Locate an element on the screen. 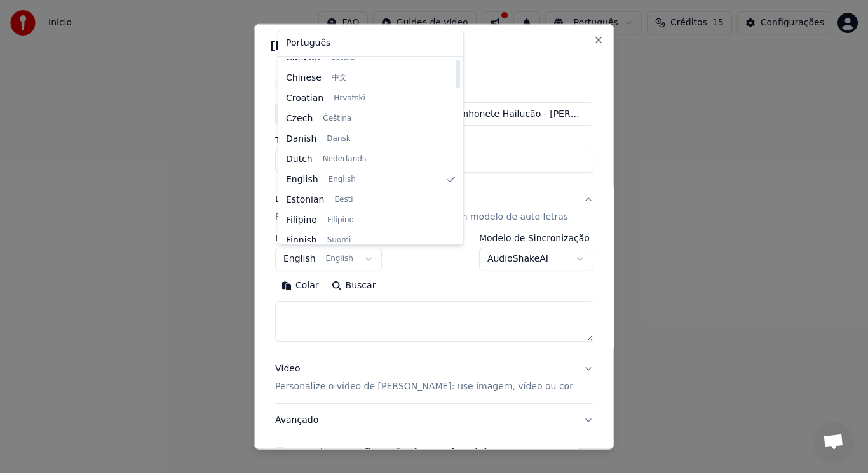 This screenshot has height=473, width=868. span: Suomi is located at coordinates (340, 241).